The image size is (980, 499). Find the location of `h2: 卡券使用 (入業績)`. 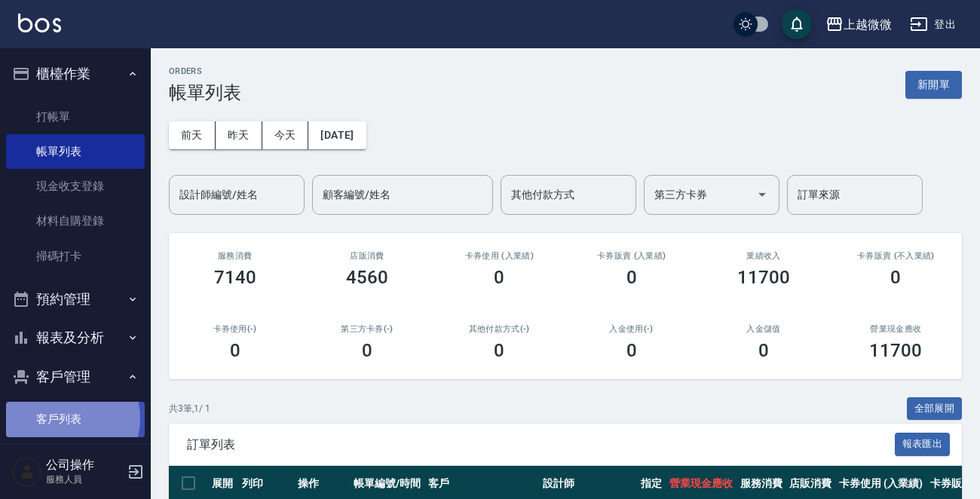

h2: 卡券使用 (入業績) is located at coordinates (499, 256).